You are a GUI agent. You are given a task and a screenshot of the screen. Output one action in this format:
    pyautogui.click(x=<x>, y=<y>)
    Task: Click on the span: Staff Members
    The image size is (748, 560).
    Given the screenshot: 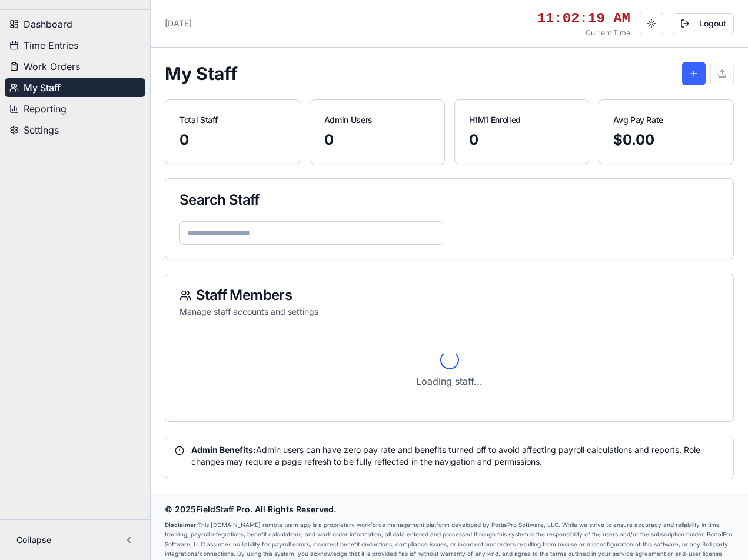 What is the action you would take?
    pyautogui.click(x=244, y=295)
    